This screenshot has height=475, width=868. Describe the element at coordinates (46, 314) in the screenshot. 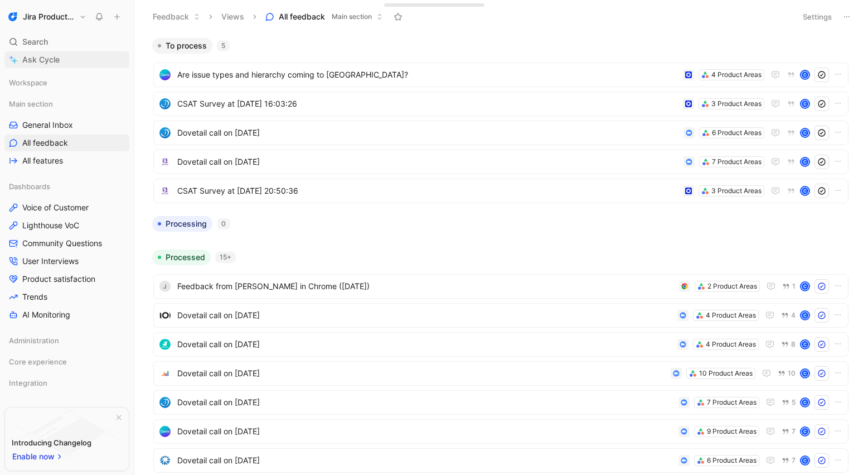

I see `span: AI Monitoring` at that location.